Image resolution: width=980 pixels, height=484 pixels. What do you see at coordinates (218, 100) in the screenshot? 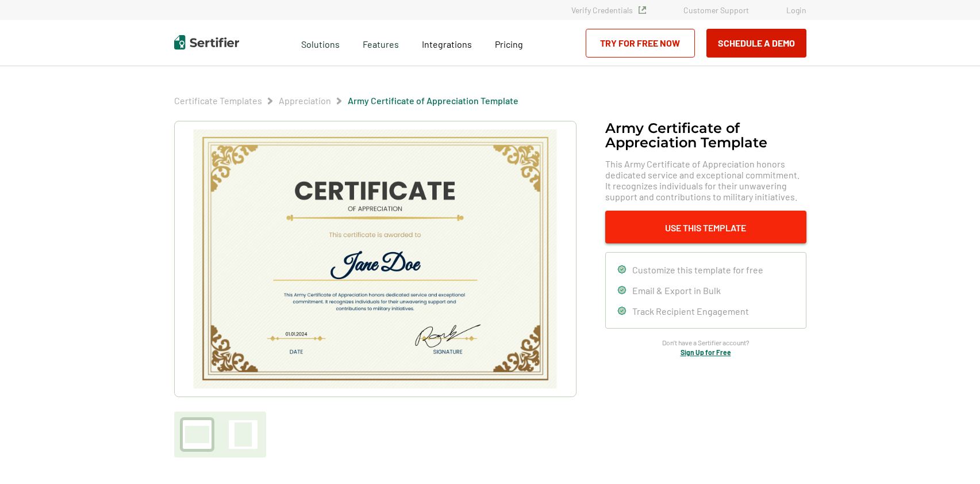
I see `a: Certificate Templates` at bounding box center [218, 100].